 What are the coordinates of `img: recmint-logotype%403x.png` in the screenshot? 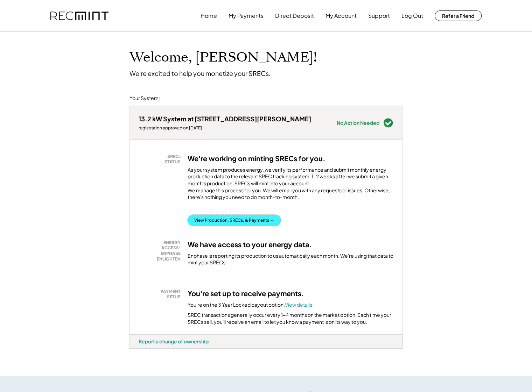 It's located at (79, 16).